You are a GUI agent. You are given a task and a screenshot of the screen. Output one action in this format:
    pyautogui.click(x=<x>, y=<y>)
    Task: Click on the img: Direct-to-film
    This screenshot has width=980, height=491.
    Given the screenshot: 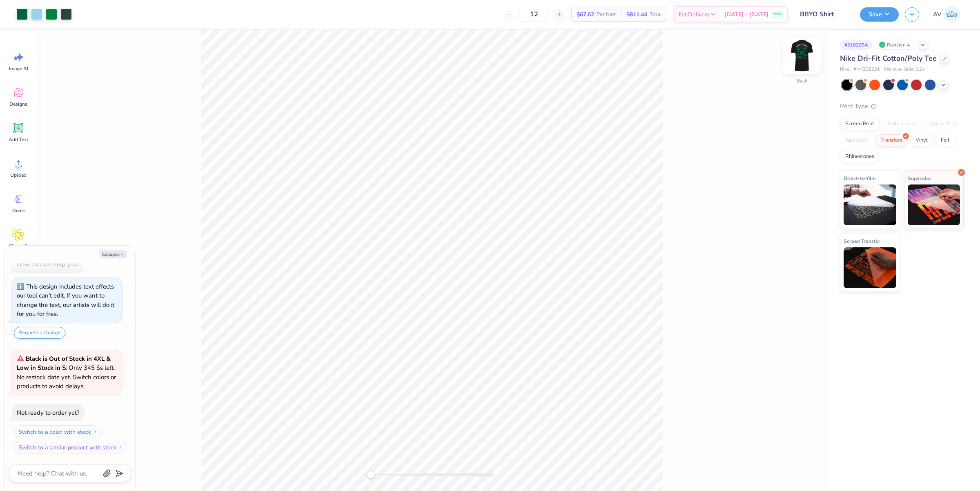 What is the action you would take?
    pyautogui.click(x=869, y=205)
    